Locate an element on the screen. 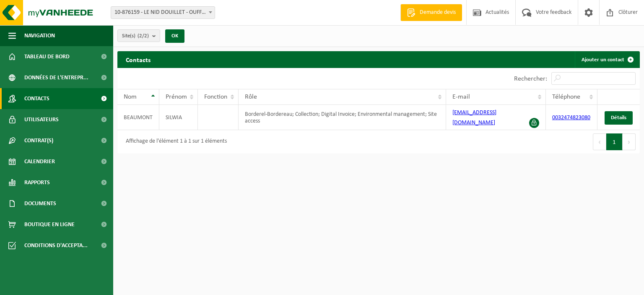 This screenshot has height=295, width=644. button: Site(s)(2/2) is located at coordinates (139, 36).